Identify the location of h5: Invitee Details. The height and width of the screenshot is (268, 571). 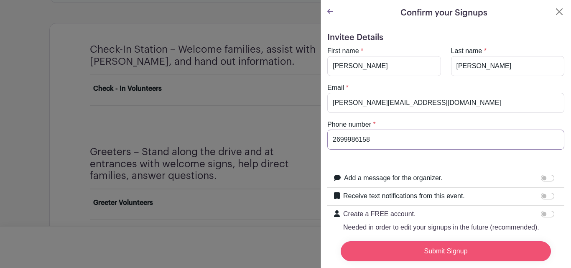
(445, 38).